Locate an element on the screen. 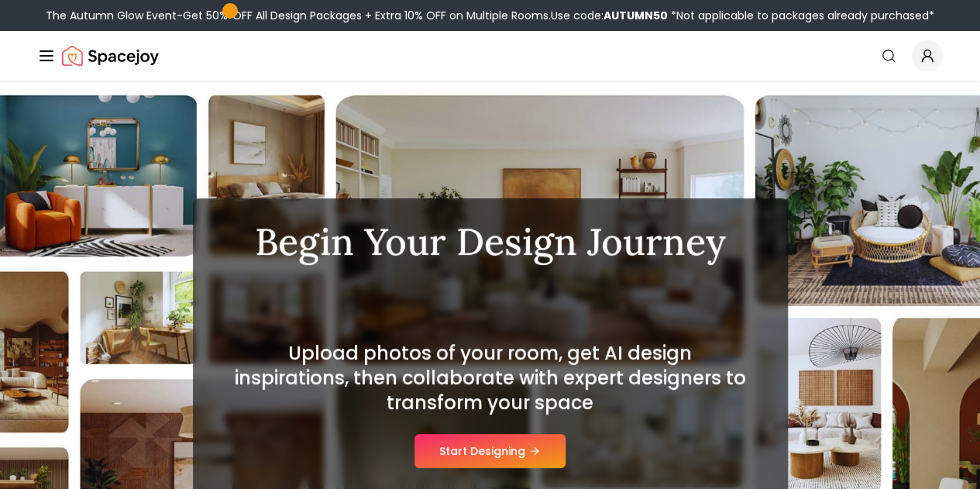 The height and width of the screenshot is (489, 980). div: The Autumn Glow Event-Get 50% OFF All Design Packages + Extra 10% OFF on Multiple Rooms. is located at coordinates (490, 15).